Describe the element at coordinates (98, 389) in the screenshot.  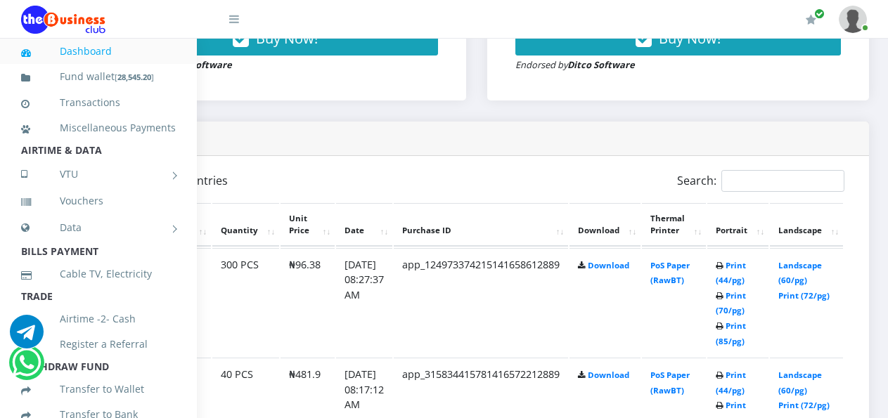
I see `a: Transfer to Wallet` at that location.